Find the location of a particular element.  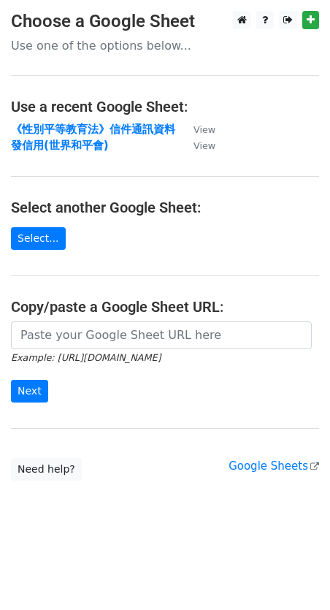

h4: Copy/paste a Google Sheet URL: is located at coordinates (165, 307).